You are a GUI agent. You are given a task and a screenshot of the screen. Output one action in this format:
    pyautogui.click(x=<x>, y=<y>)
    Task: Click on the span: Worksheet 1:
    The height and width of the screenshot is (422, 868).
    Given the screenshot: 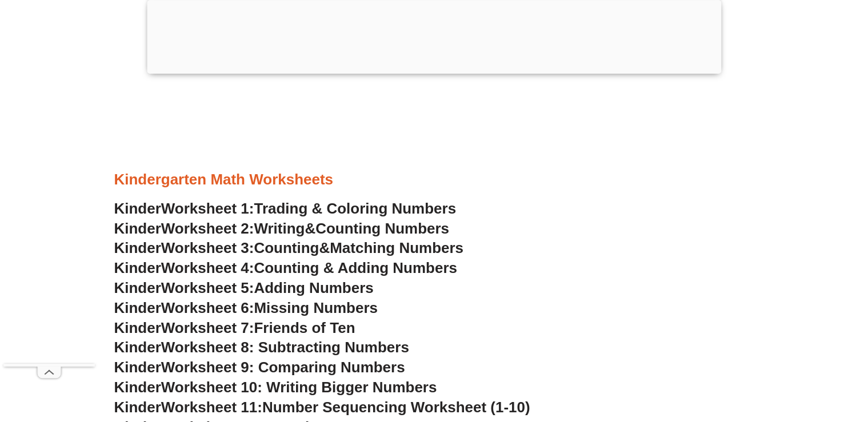 What is the action you would take?
    pyautogui.click(x=207, y=208)
    